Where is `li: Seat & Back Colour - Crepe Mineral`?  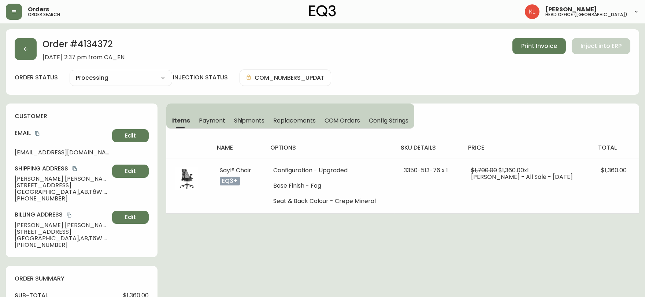 li: Seat & Back Colour - Crepe Mineral is located at coordinates (329, 201).